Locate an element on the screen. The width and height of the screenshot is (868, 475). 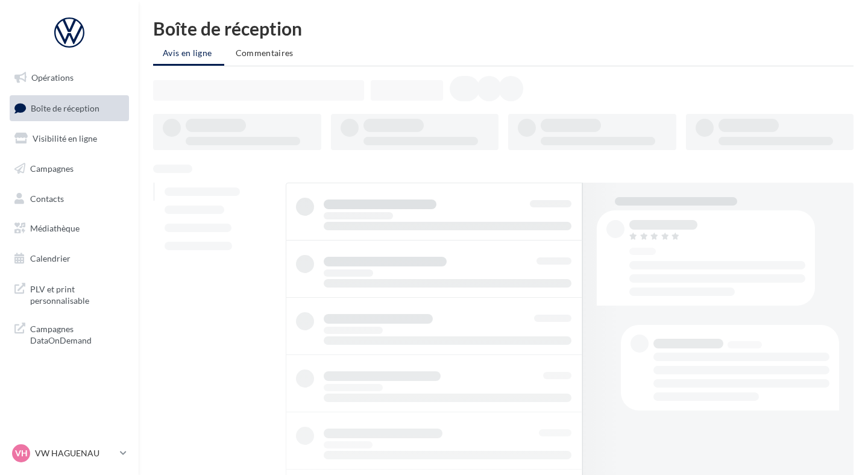
a: Campagnes DataOnDemand is located at coordinates (70, 333).